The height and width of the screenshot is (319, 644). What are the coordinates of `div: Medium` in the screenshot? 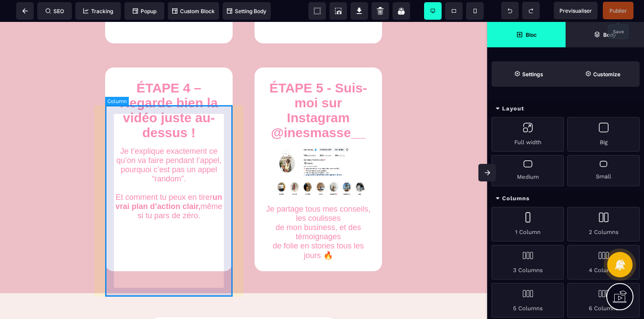 It's located at (528, 170).